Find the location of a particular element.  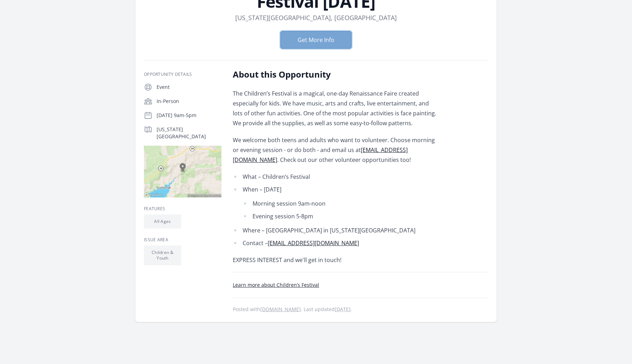

p: Event is located at coordinates (189, 87).